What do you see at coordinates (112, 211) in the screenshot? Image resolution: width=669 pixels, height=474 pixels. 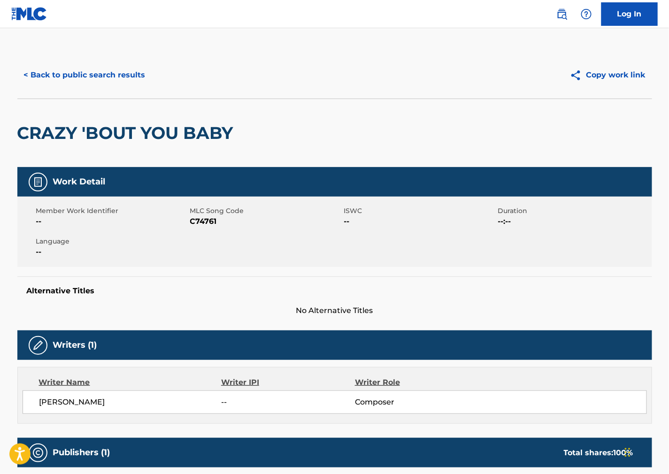 I see `span: Member Work Identifier` at bounding box center [112, 211].